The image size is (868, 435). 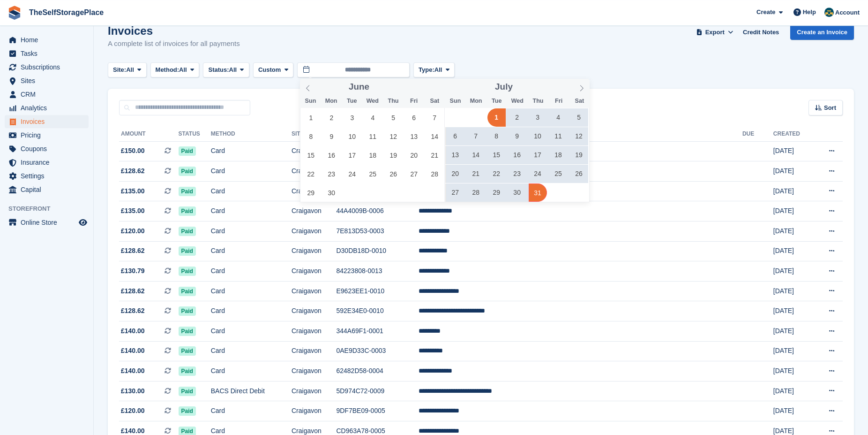 What do you see at coordinates (49, 148) in the screenshot?
I see `span: Coupons` at bounding box center [49, 148].